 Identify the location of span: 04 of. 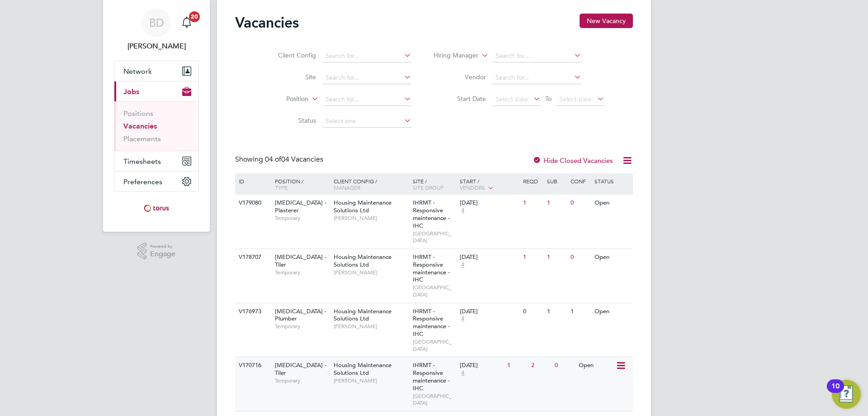
(273, 159).